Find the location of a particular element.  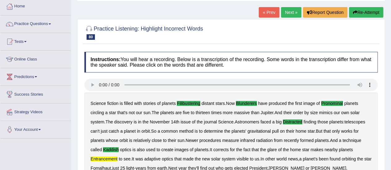

b: journal is located at coordinates (210, 122).